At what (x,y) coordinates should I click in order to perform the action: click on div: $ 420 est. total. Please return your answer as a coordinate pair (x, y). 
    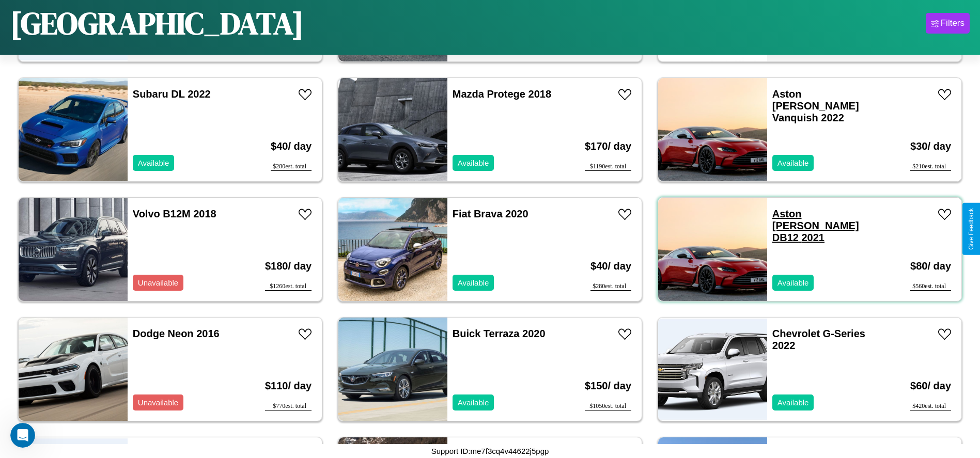
    Looking at the image, I should click on (930, 407).